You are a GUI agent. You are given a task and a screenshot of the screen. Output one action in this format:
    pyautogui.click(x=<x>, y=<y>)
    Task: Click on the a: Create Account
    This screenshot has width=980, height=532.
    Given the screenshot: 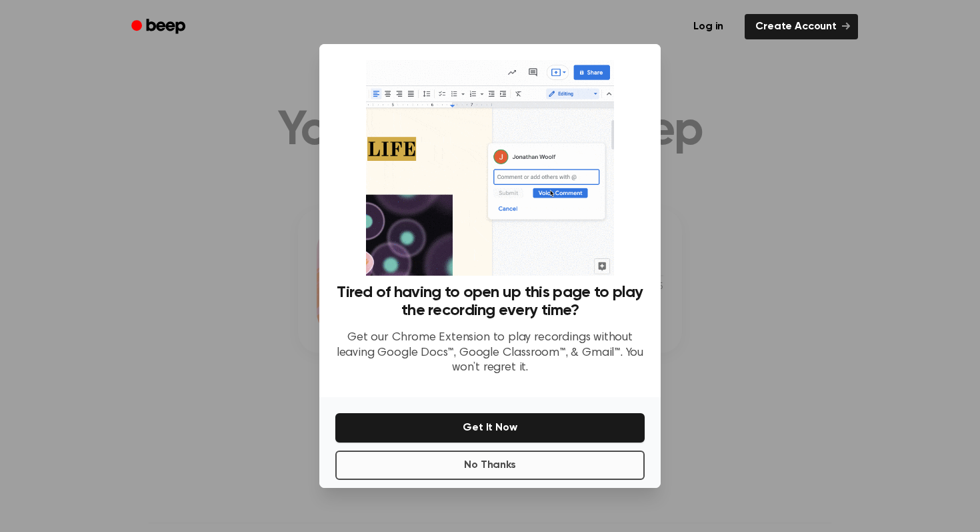 What is the action you would take?
    pyautogui.click(x=801, y=27)
    